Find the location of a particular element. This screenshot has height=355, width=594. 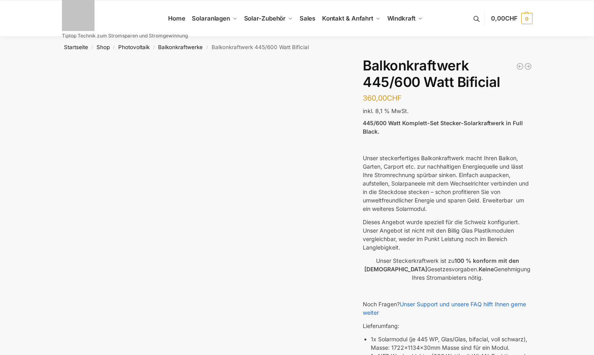

a: Balkonkraftwerk 600/810 Watt Fullblack is located at coordinates (528, 66).